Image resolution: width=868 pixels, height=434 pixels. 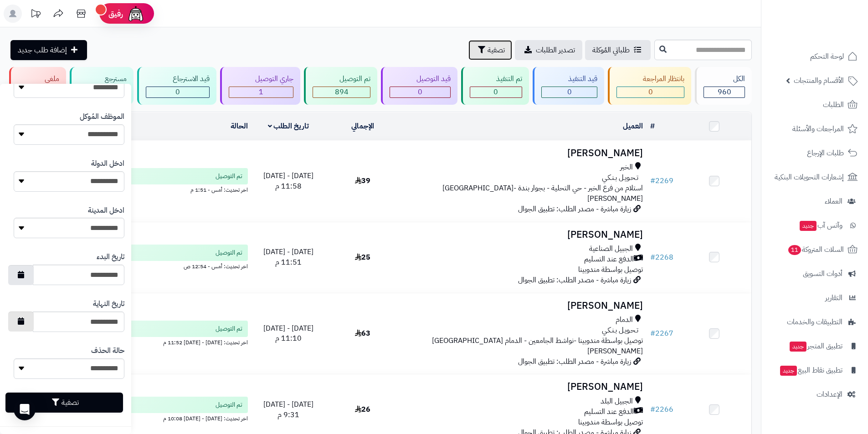 I want to click on span: المراجعات والأسئلة, so click(x=818, y=129).